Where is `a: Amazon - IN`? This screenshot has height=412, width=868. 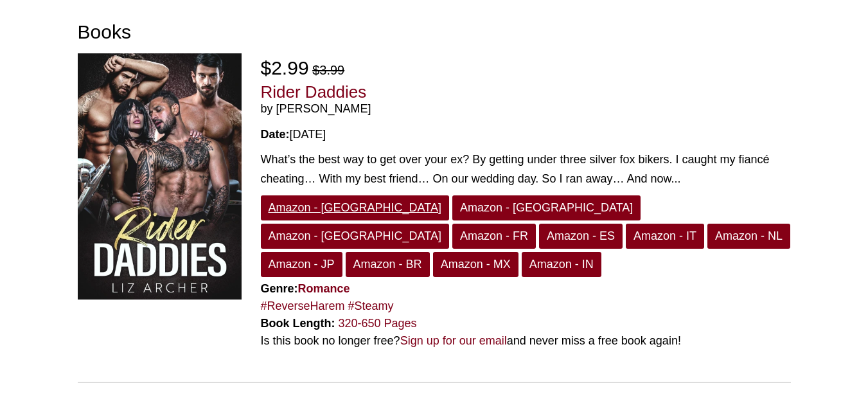 a: Amazon - IN is located at coordinates (562, 265).